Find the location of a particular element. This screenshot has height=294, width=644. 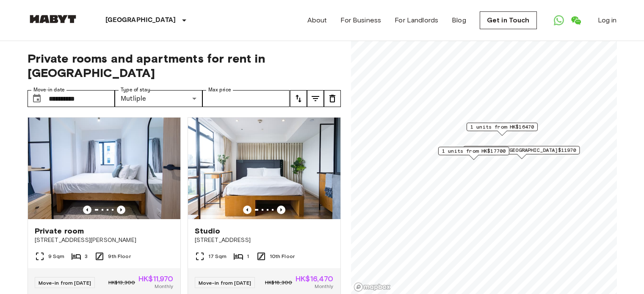

span: 17 Sqm is located at coordinates (218, 256).